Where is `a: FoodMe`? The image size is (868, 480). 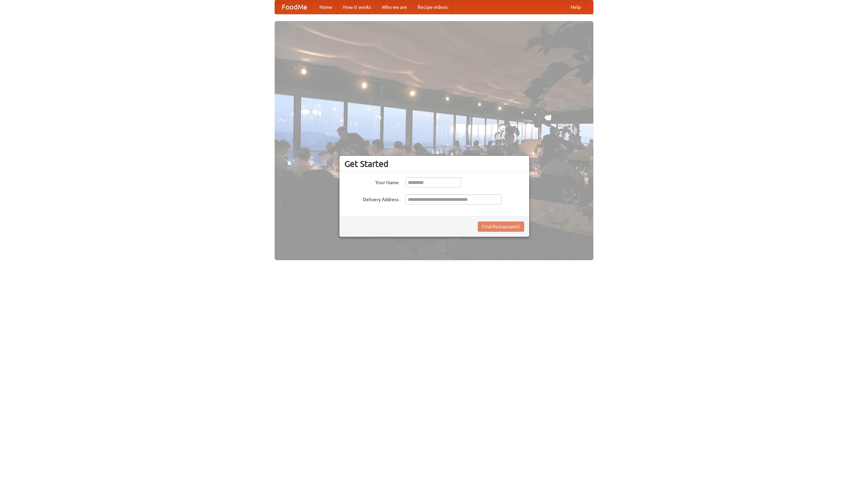 a: FoodMe is located at coordinates (294, 7).